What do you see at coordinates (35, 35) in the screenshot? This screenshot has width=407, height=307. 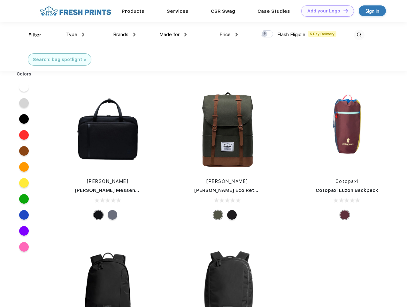 I see `div: Filter` at bounding box center [35, 35].